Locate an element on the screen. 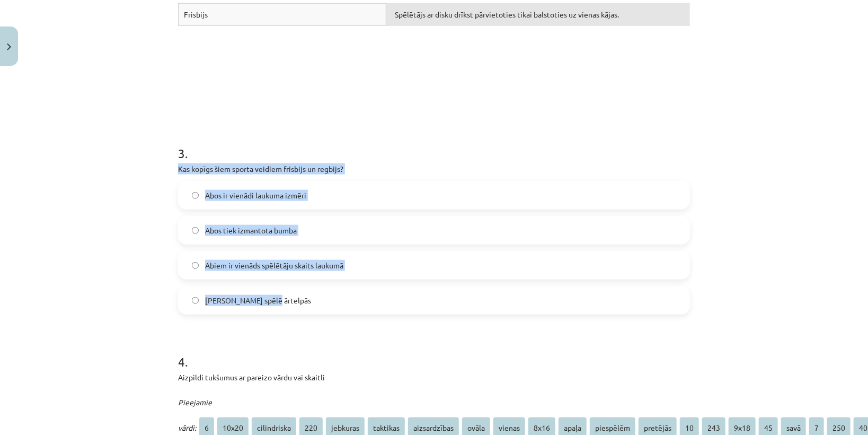 This screenshot has height=435, width=868. span: Abos tiek izmantota bumba is located at coordinates (251, 230).